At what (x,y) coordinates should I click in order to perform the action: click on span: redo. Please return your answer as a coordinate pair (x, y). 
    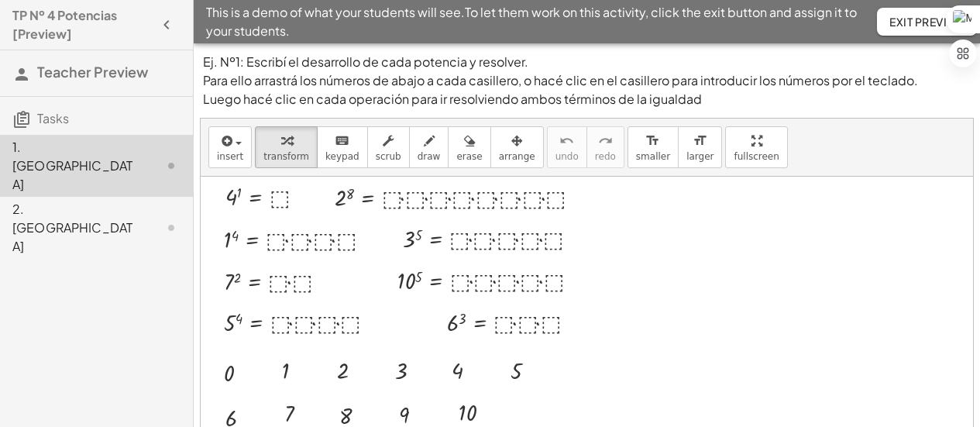
    Looking at the image, I should click on (605, 157).